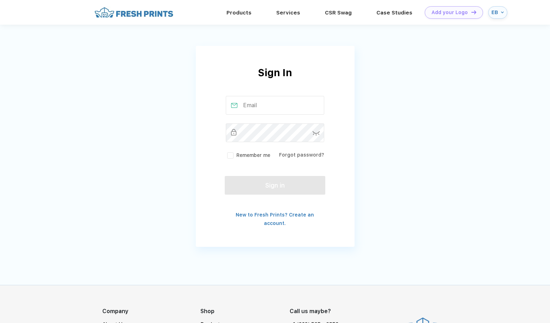 This screenshot has height=323, width=550. What do you see at coordinates (234, 132) in the screenshot?
I see `img: password_inactive.svg` at bounding box center [234, 132].